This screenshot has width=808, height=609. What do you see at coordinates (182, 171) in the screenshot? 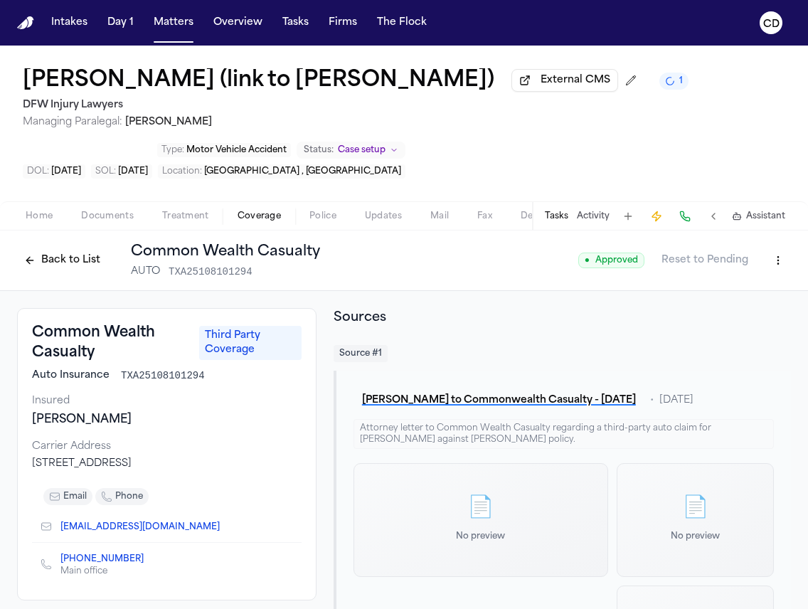
I see `span: Location :` at bounding box center [182, 171].